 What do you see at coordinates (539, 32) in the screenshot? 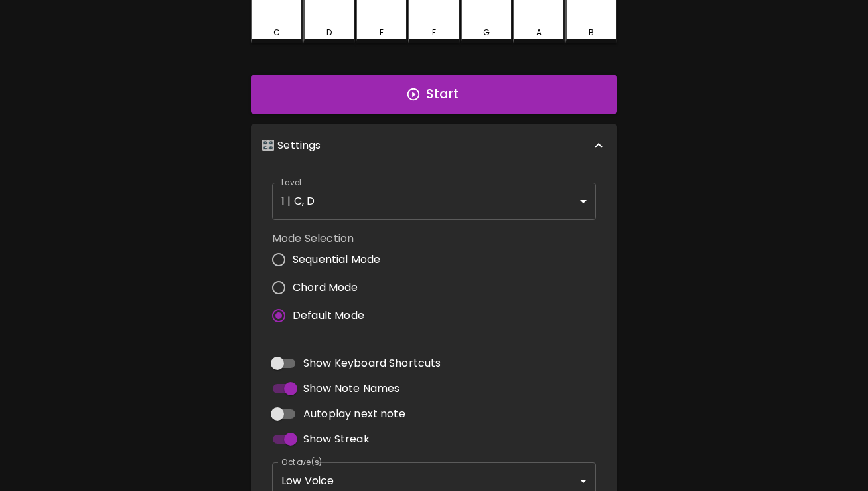
I see `div: A` at bounding box center [539, 32].